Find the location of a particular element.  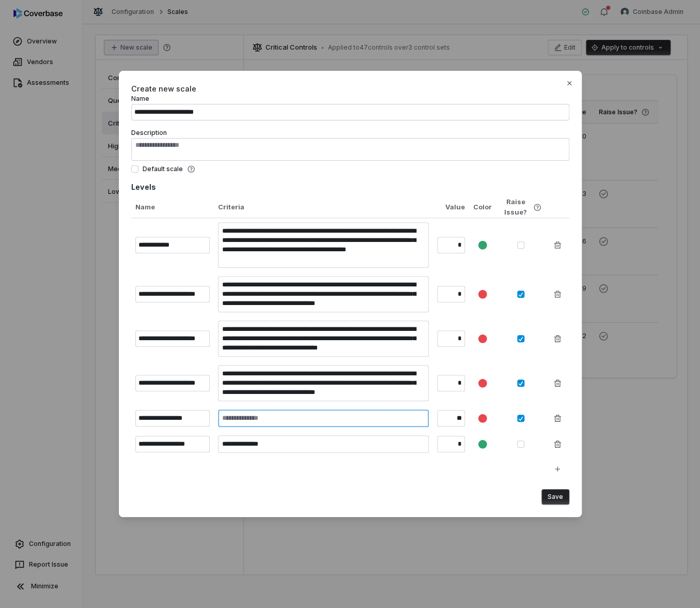

button: Save is located at coordinates (556, 497).